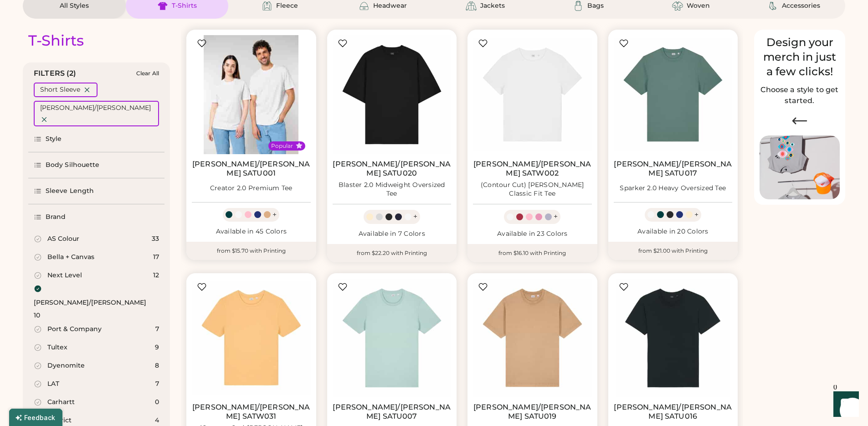 This screenshot has height=426, width=868. I want to click on div: Next Level, so click(65, 276).